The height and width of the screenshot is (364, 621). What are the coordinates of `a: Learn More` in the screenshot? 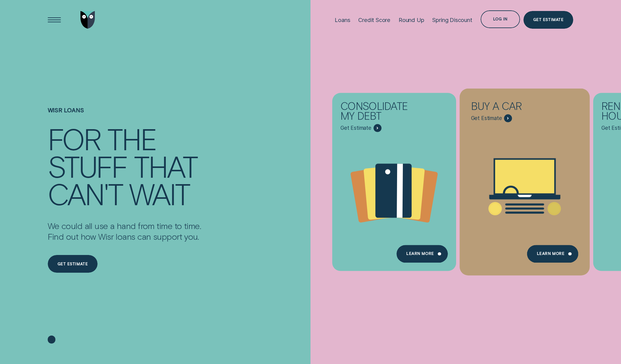 It's located at (552, 254).